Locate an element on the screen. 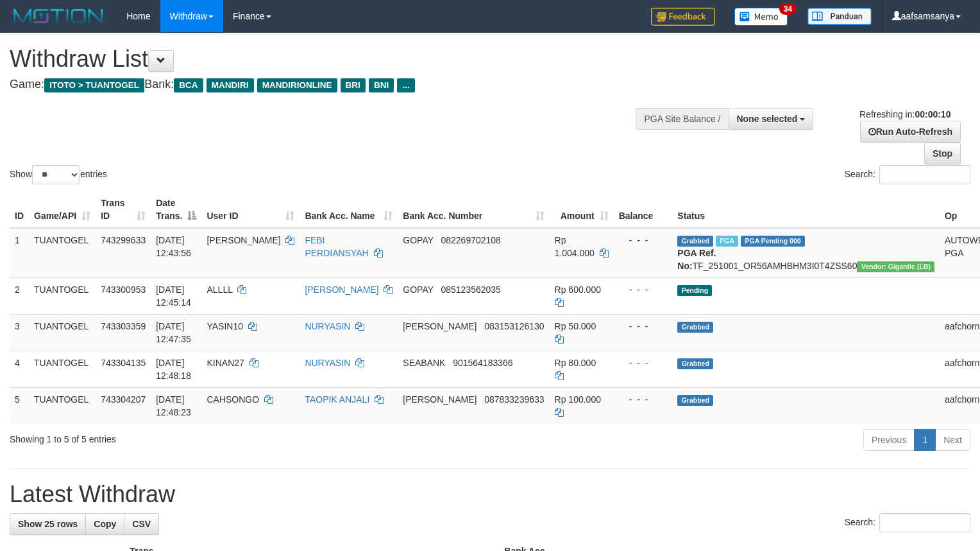 The width and height of the screenshot is (980, 551). a: TAOPIK ANJALI is located at coordinates (337, 400).